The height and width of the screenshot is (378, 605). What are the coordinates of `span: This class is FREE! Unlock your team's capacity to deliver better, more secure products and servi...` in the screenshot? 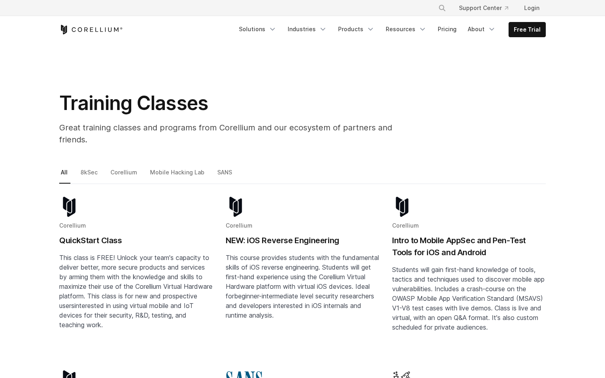 It's located at (136, 282).